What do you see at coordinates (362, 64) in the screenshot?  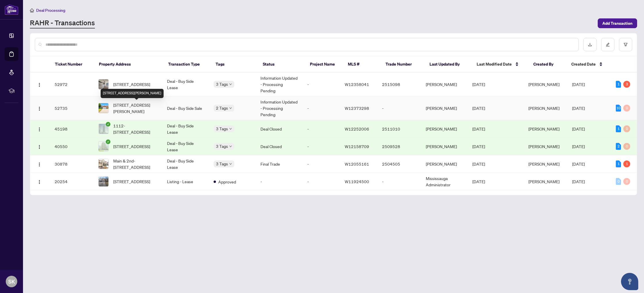 I see `th: MLS #` at bounding box center [362, 64].